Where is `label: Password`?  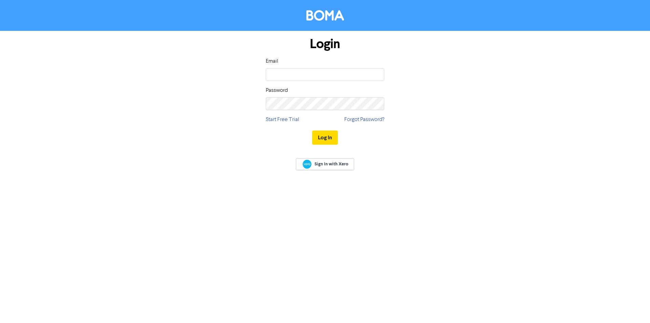 label: Password is located at coordinates (277, 90).